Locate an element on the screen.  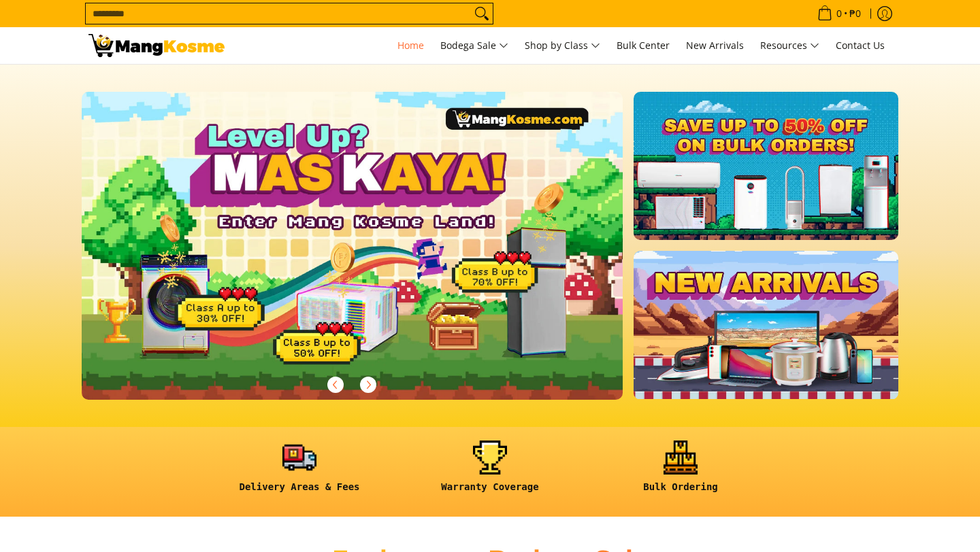
a: New Arrivals is located at coordinates (715, 45).